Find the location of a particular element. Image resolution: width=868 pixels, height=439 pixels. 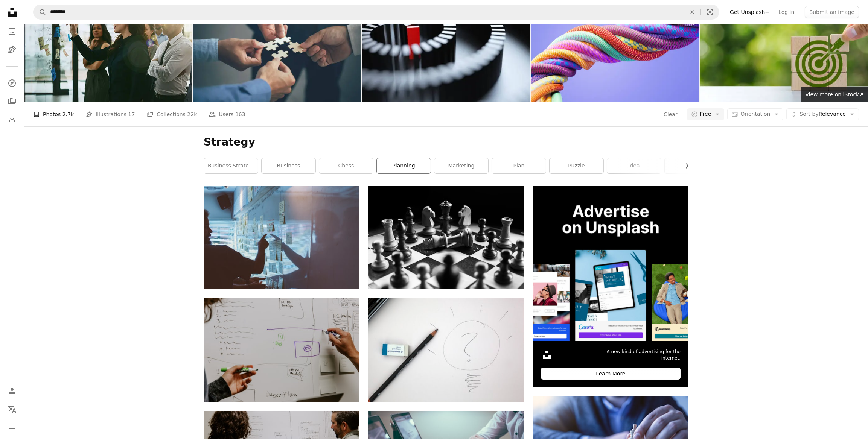

a: Collections 22k is located at coordinates (172, 115).